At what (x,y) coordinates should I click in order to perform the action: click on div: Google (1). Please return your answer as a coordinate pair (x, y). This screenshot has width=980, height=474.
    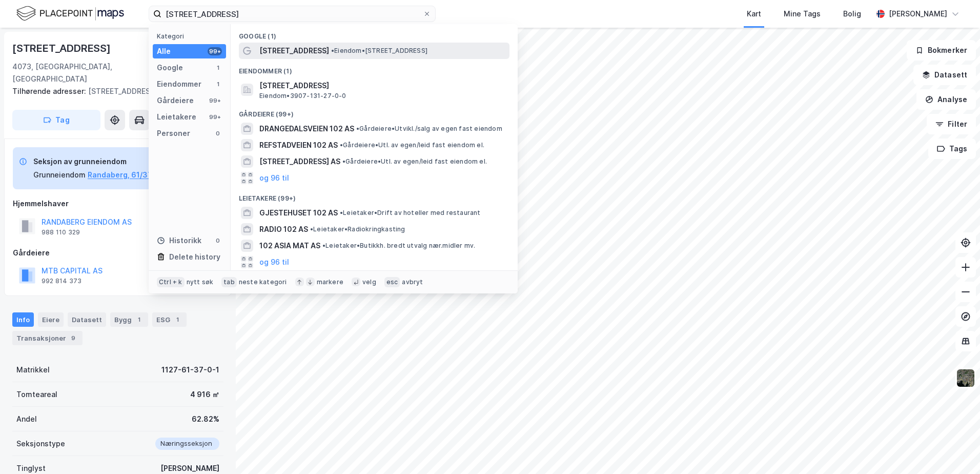
    Looking at the image, I should click on (374, 33).